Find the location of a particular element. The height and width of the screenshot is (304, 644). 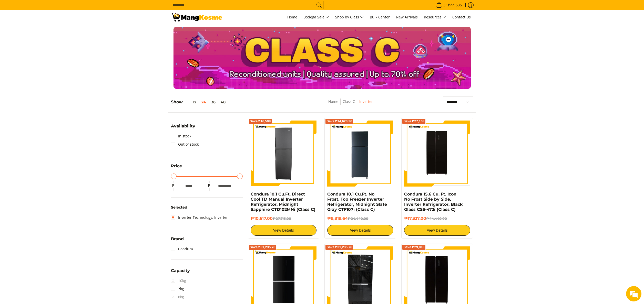

span: Bodega Sale is located at coordinates (317, 18).